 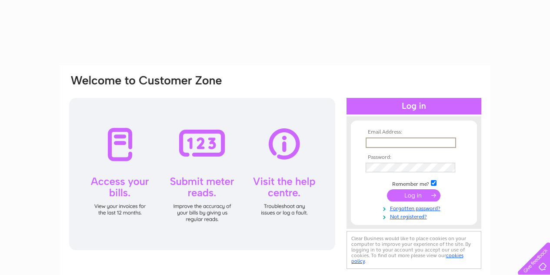 I want to click on td: Remember me?, so click(x=414, y=183).